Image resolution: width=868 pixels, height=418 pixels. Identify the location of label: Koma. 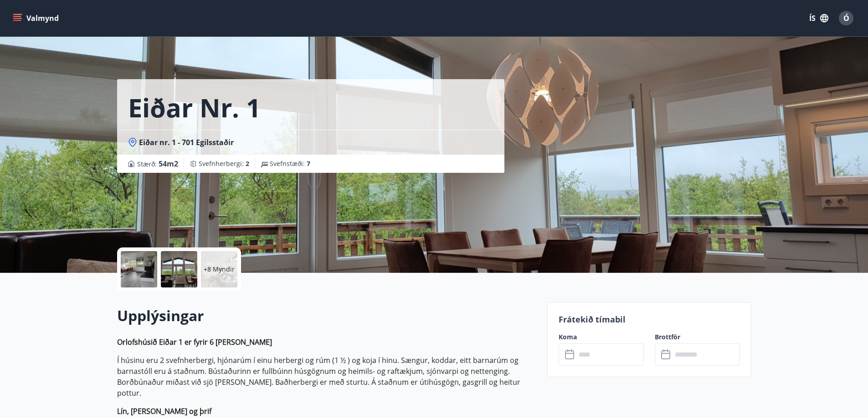
(601, 337).